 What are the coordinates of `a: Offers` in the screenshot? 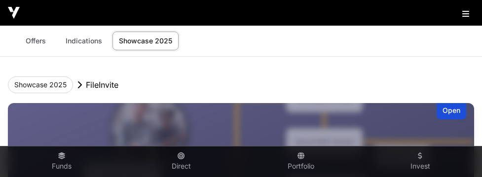 It's located at (35, 41).